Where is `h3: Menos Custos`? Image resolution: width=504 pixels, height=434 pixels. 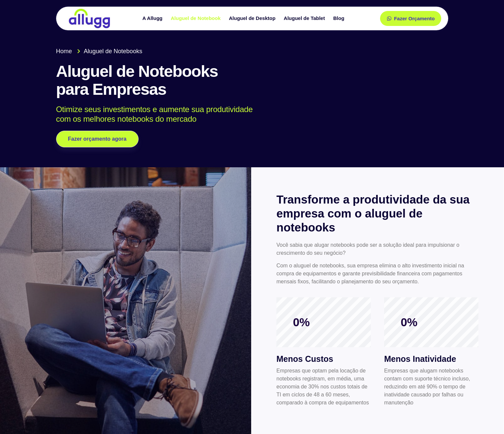 h3: Menos Custos is located at coordinates (324, 359).